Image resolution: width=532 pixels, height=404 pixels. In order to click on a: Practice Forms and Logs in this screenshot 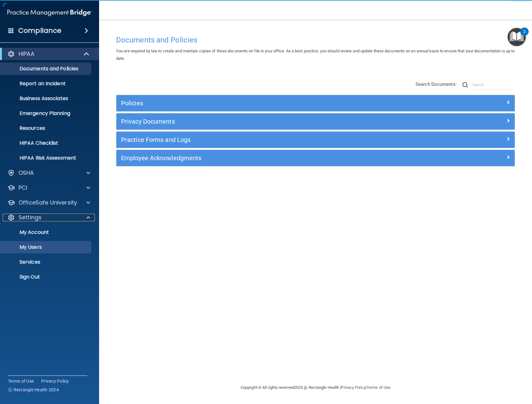, I will do `click(316, 140)`.